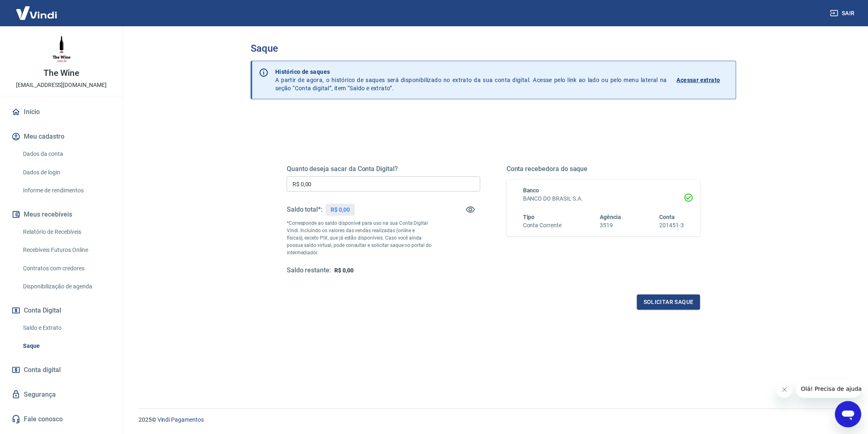 This screenshot has height=434, width=868. Describe the element at coordinates (180, 419) in the screenshot. I see `a: Vindi Pagamentos` at that location.